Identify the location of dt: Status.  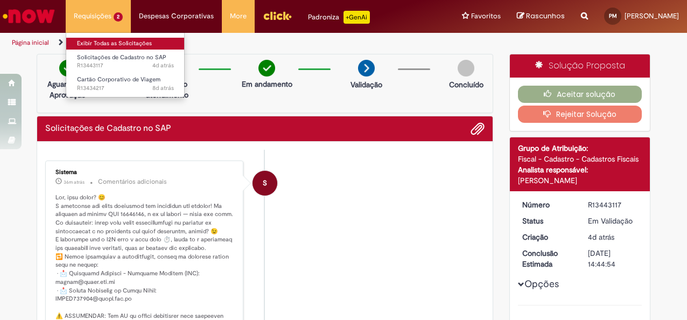
(547, 221).